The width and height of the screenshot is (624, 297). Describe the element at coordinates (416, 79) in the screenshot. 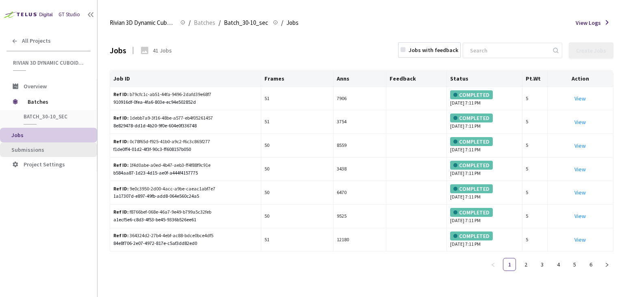

I see `th: Feedback` at that location.